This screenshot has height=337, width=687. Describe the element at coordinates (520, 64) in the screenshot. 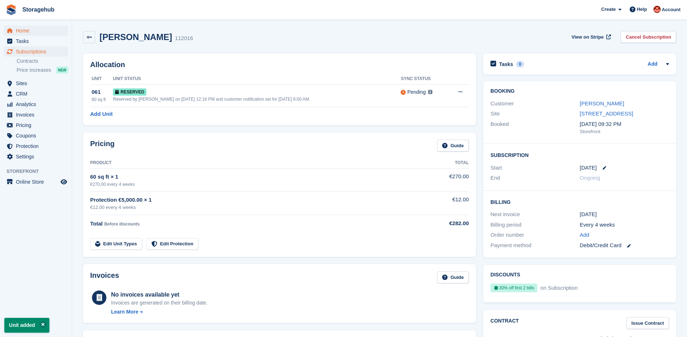

I see `div: 0` at that location.